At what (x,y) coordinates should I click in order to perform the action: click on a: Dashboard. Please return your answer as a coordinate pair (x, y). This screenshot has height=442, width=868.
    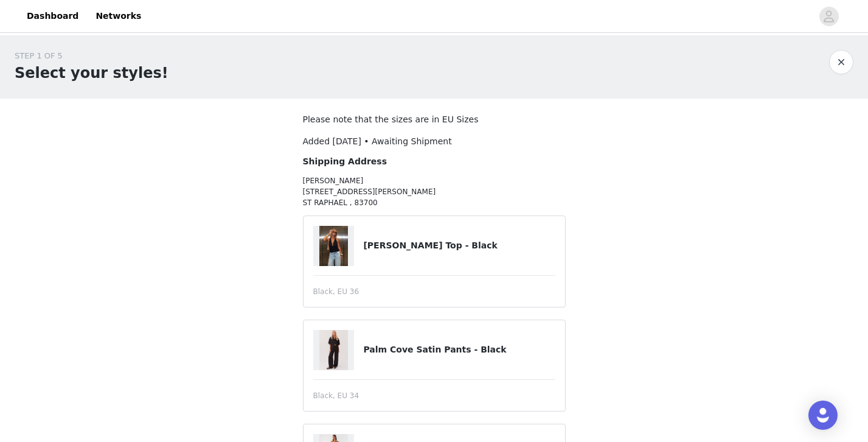
    Looking at the image, I should click on (53, 16).